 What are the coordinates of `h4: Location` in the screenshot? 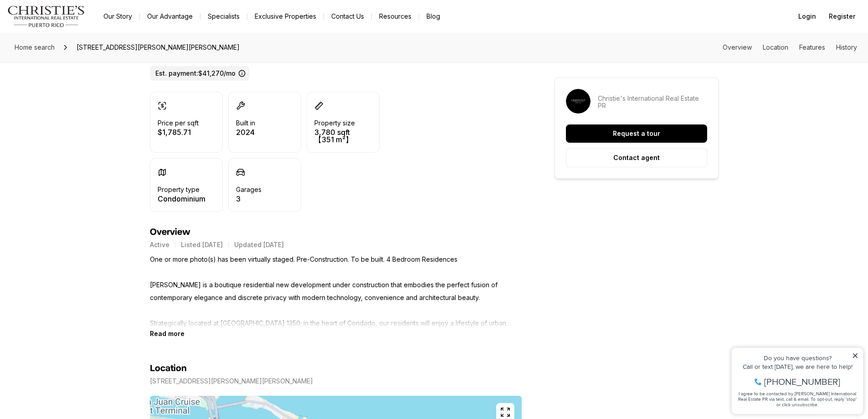 It's located at (168, 368).